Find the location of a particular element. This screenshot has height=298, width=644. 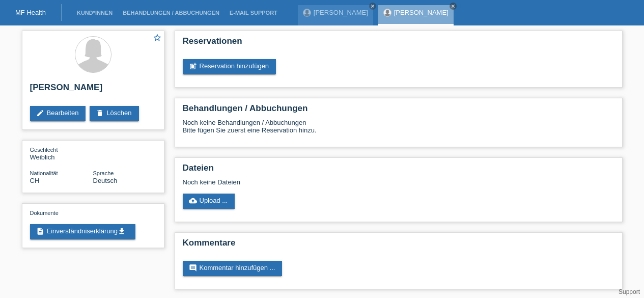

a: Kund*innen is located at coordinates (95, 12).